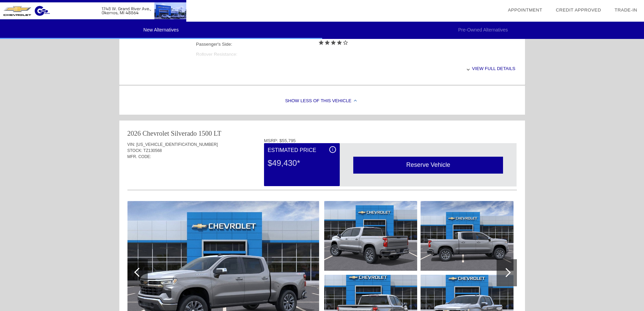  I want to click on div: i, so click(333, 150).